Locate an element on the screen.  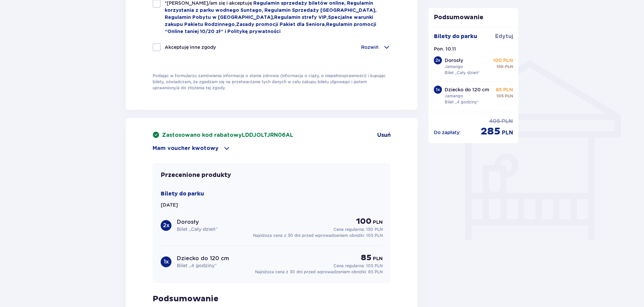
p: Pon. 10.11 is located at coordinates (445, 49).